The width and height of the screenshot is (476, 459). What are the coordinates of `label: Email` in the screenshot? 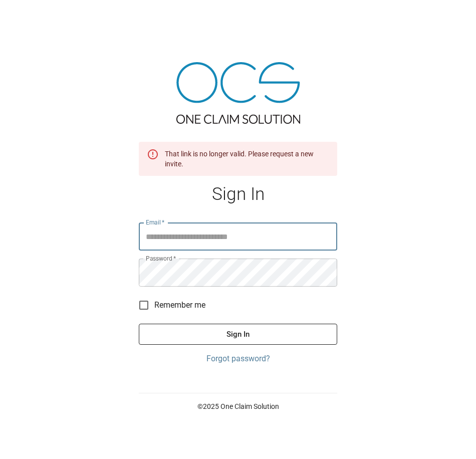 It's located at (155, 222).